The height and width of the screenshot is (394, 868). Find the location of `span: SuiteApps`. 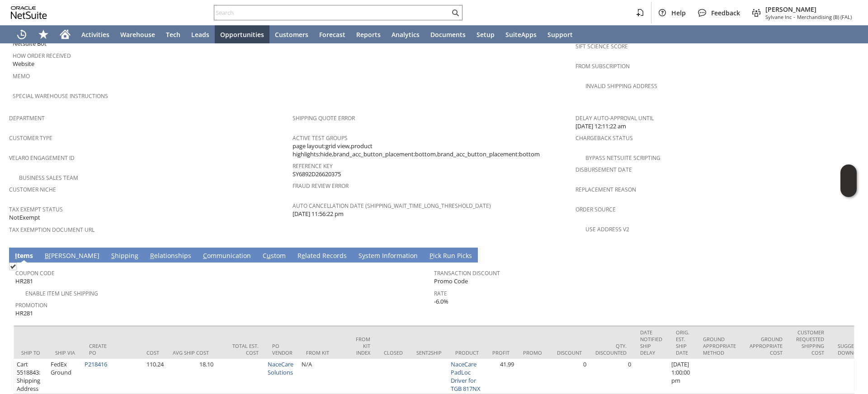

span: SuiteApps is located at coordinates (521, 34).